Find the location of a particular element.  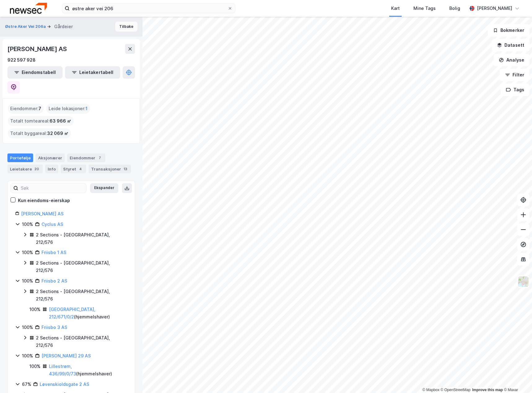

a: Friisbo 3 AS is located at coordinates (54, 327).